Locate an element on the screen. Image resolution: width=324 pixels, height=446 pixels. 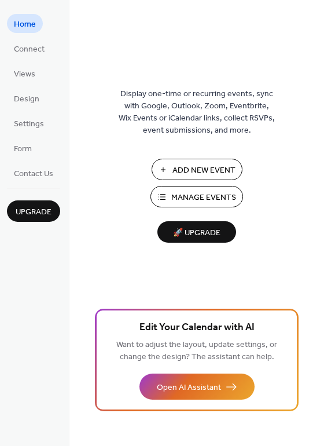
a: Connect is located at coordinates (29, 48).